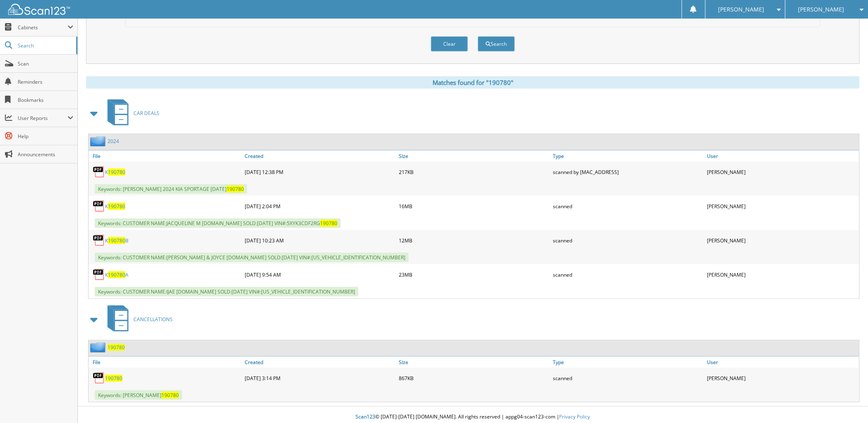 This screenshot has height=423, width=868. I want to click on span: User Reports, so click(42, 118).